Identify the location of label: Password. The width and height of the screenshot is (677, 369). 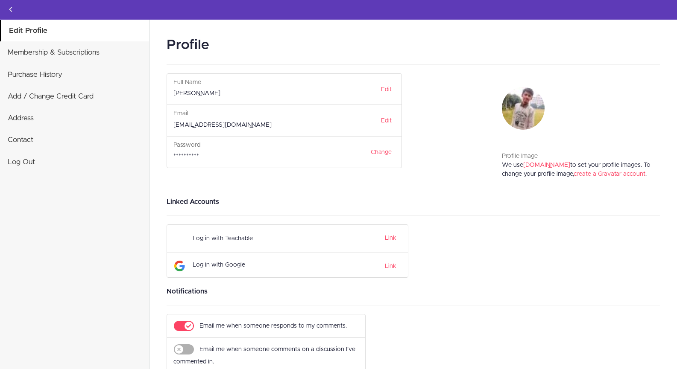
(187, 145).